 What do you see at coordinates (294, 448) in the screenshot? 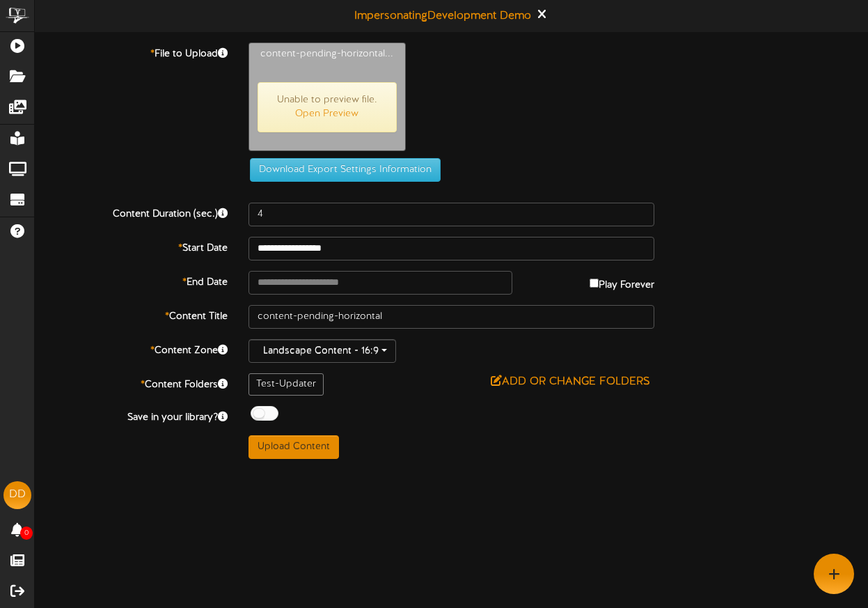
I see `button: Upload Content` at bounding box center [294, 448].